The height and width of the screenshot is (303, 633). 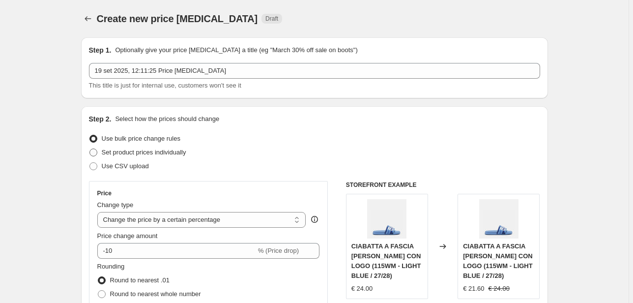 What do you see at coordinates (474, 289) in the screenshot?
I see `div: € 21.60` at bounding box center [474, 289].